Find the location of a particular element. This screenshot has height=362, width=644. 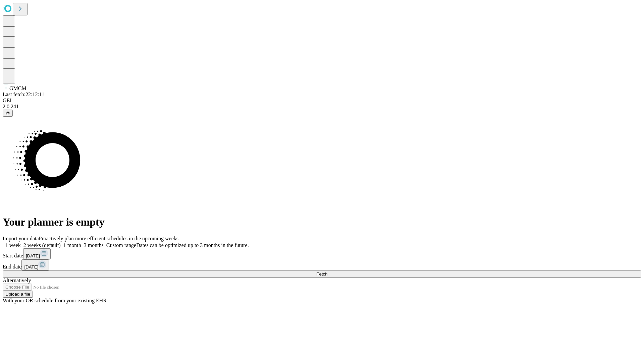

div: Start date is located at coordinates (322, 254).